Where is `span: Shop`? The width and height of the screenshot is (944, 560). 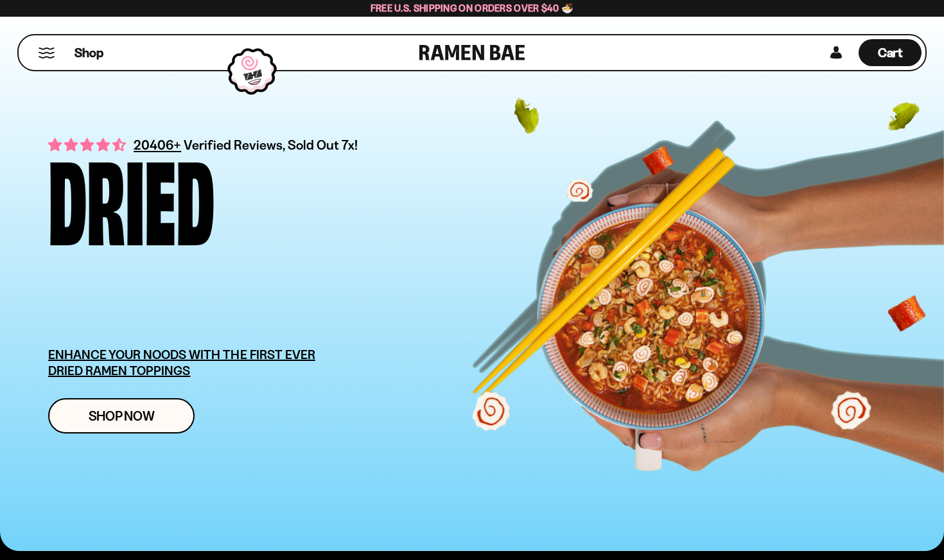 span: Shop is located at coordinates (89, 53).